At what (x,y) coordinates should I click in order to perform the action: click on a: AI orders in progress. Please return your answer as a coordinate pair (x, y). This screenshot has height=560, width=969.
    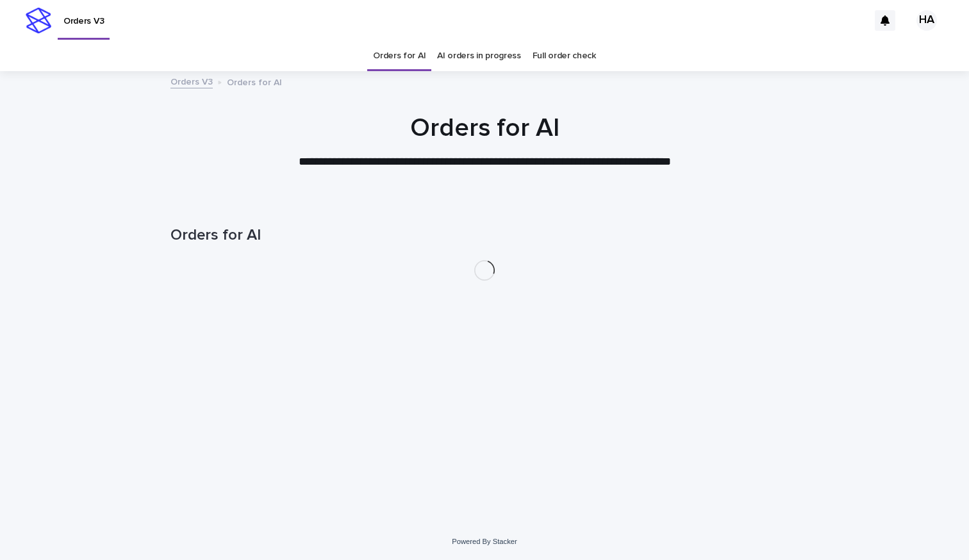
    Looking at the image, I should click on (478, 56).